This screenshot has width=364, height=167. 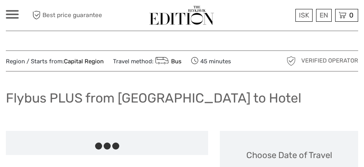 I want to click on span: Region / Starts from:, so click(x=54, y=62).